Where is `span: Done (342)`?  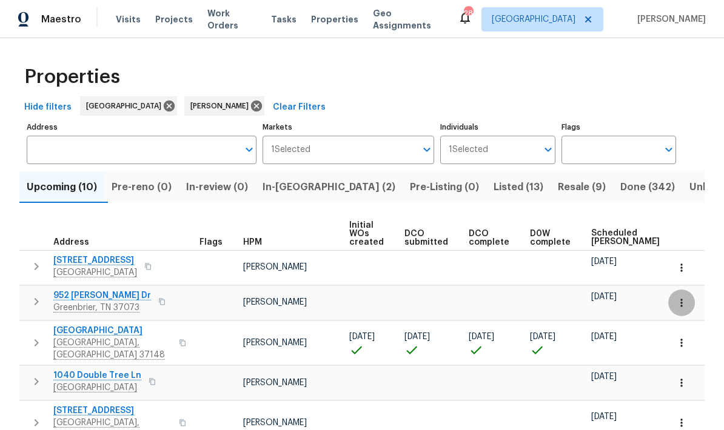 span: Done (342) is located at coordinates (648, 187).